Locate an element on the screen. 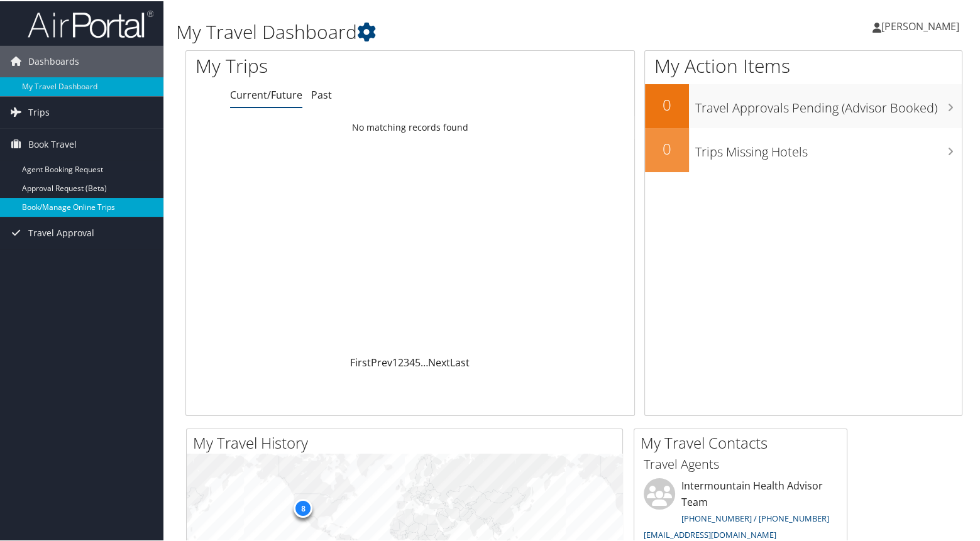  h1: My Trips is located at coordinates (317, 65).